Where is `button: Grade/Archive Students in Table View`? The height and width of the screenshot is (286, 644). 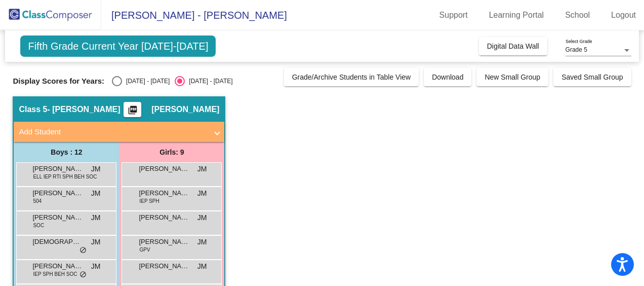 button: Grade/Archive Students in Table View is located at coordinates (352, 77).